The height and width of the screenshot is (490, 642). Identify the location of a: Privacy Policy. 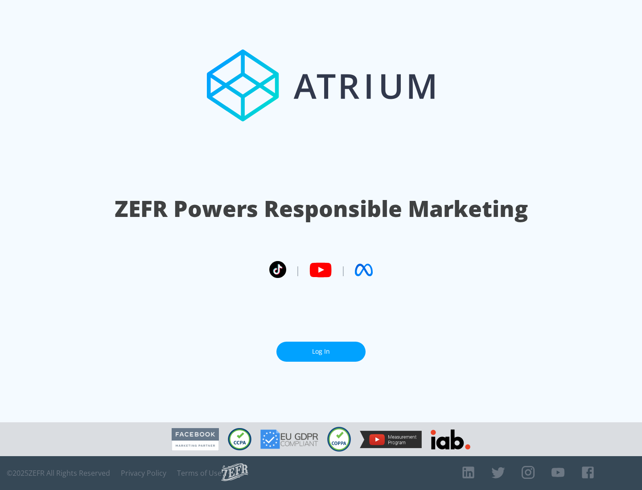
(144, 473).